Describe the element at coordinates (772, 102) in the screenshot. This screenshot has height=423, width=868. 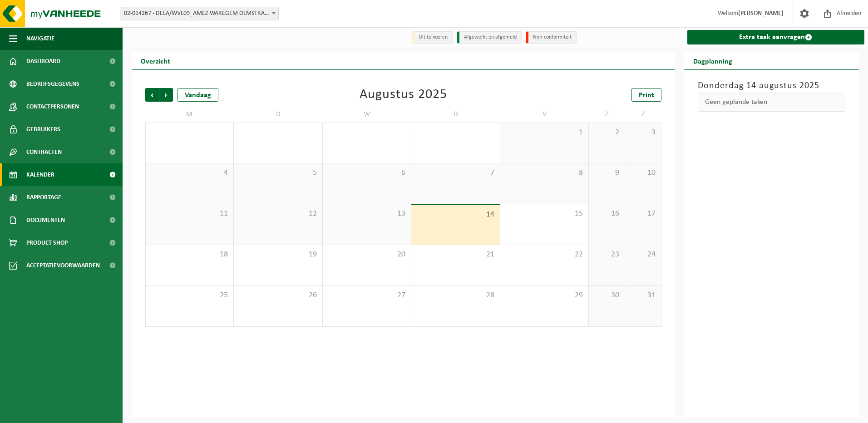
I see `div: Geen geplande taken` at that location.